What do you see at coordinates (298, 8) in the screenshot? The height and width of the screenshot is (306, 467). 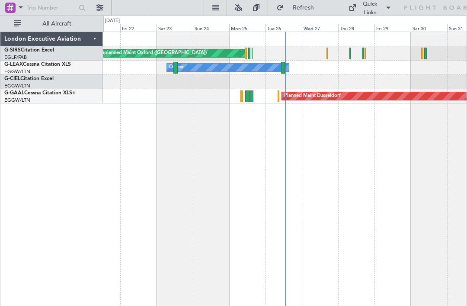 I see `button: Refresh` at bounding box center [298, 8].